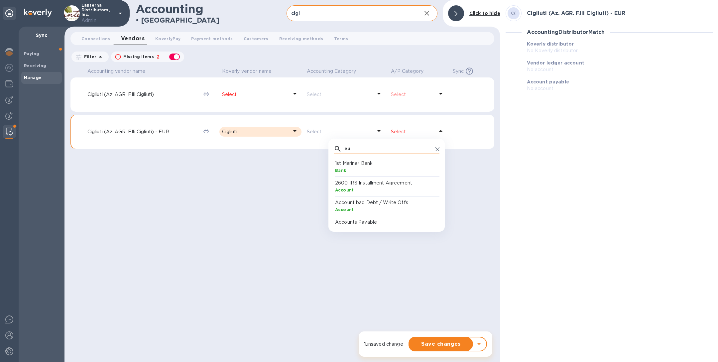  I want to click on span: Customers, so click(256, 39).